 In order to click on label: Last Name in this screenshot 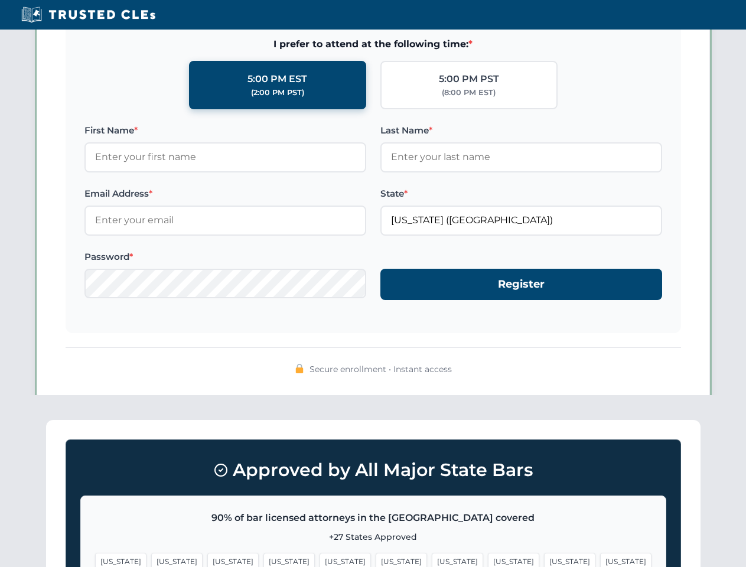, I will do `click(521, 131)`.